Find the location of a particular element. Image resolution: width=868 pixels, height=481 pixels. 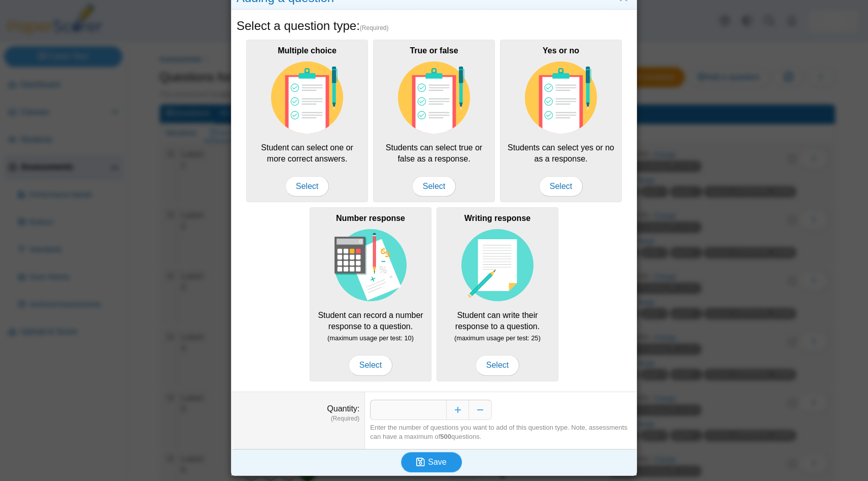

h5: Select a question type: is located at coordinates (434, 26).